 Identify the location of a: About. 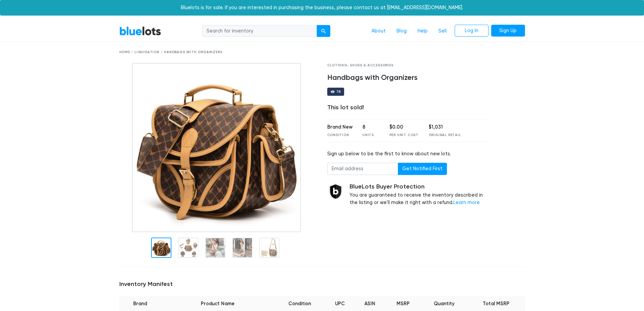
(379, 31).